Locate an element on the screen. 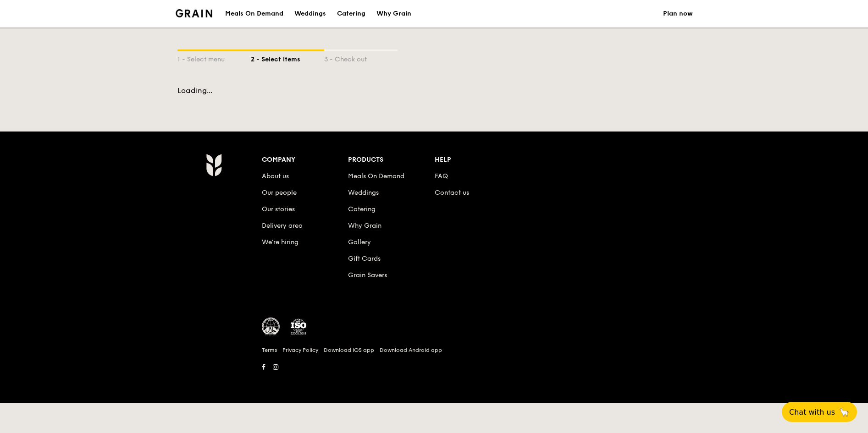 This screenshot has width=868, height=433. a: Logotype is located at coordinates (194, 13).